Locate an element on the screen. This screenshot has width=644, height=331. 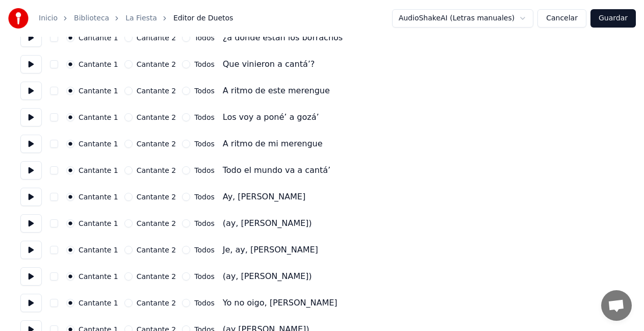
img: youka is located at coordinates (18, 18).